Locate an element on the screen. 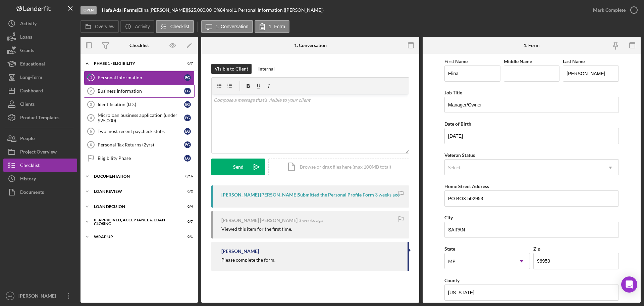  div: 0 / 4 is located at coordinates (187, 207).